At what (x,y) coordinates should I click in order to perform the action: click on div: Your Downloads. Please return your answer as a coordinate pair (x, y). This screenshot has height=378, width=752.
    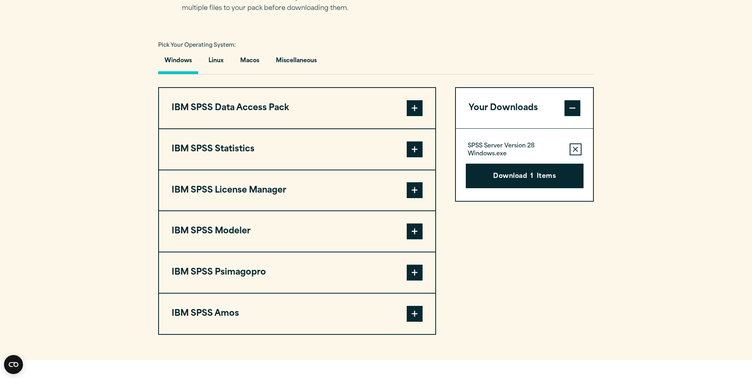
    Looking at the image, I should click on (524, 164).